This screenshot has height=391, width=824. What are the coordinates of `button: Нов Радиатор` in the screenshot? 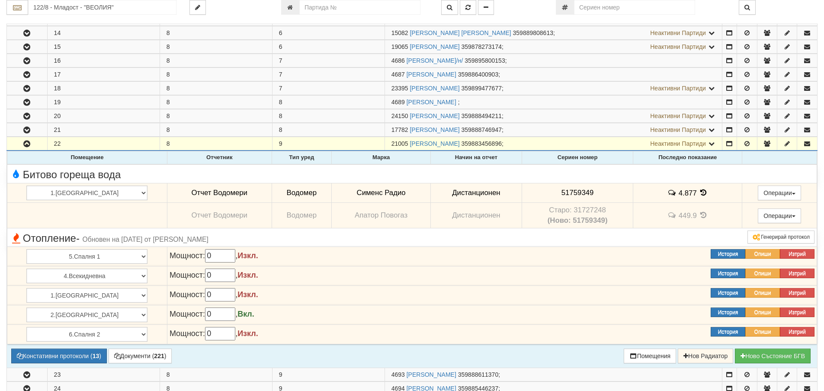 It's located at (705, 356).